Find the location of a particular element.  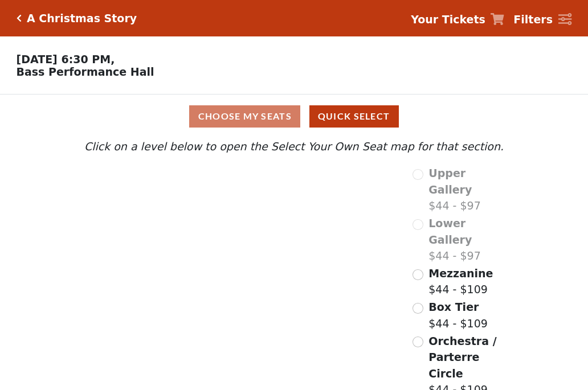

a: Your Tickets is located at coordinates (457, 19).